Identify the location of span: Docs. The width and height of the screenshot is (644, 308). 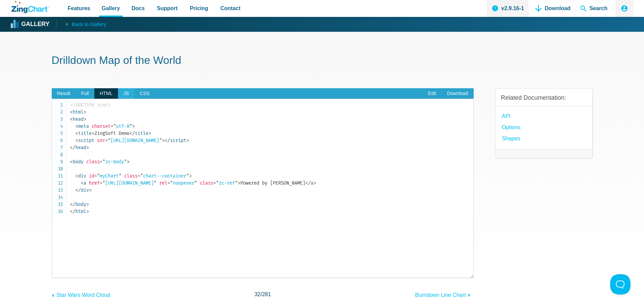
(138, 8).